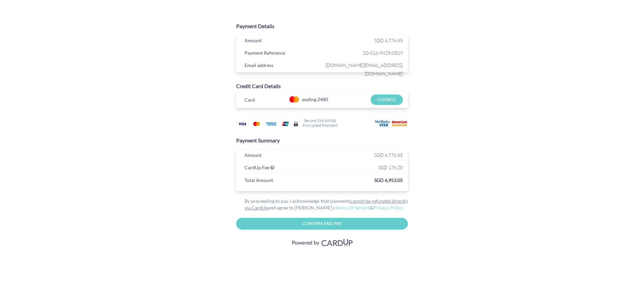 The width and height of the screenshot is (644, 308). I want to click on div: Credit Card Details, so click(322, 86).